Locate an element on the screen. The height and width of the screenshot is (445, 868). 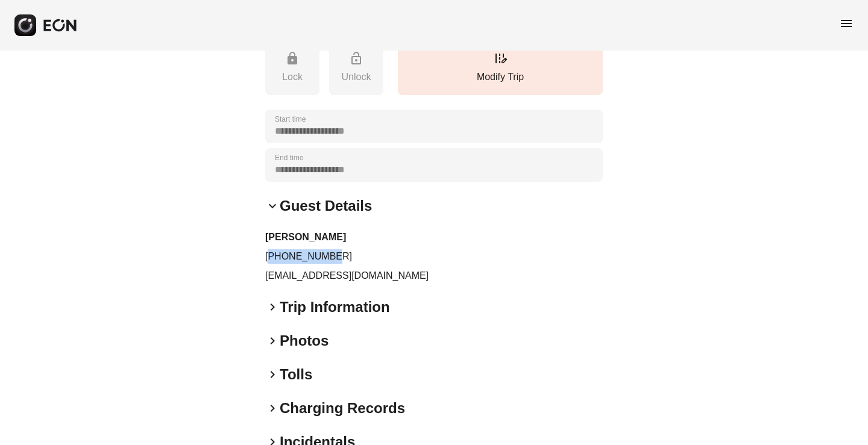
h2: Photos is located at coordinates (304, 341).